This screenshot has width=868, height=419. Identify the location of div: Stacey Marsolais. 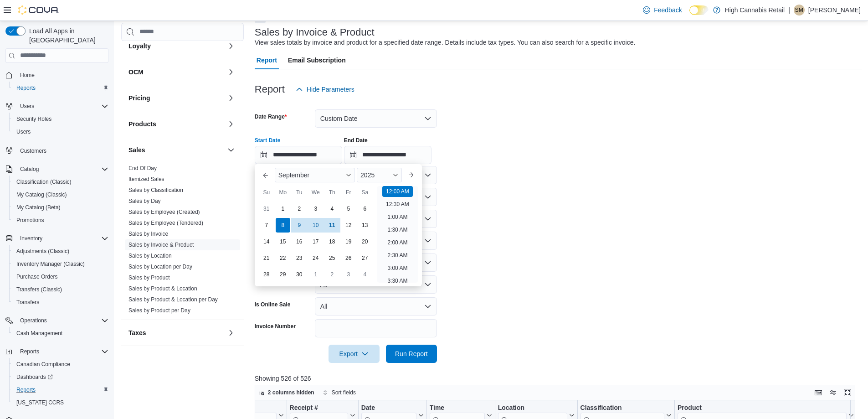
(800, 10).